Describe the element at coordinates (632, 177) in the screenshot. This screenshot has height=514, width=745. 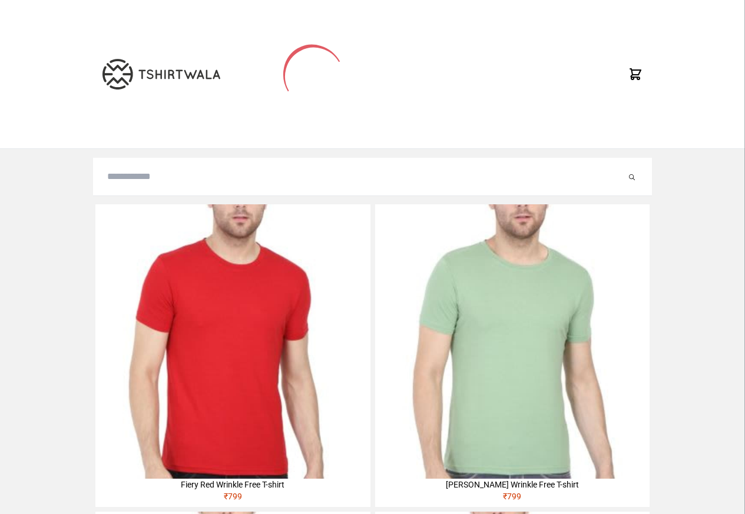
I see `button: Submit your search query.` at that location.